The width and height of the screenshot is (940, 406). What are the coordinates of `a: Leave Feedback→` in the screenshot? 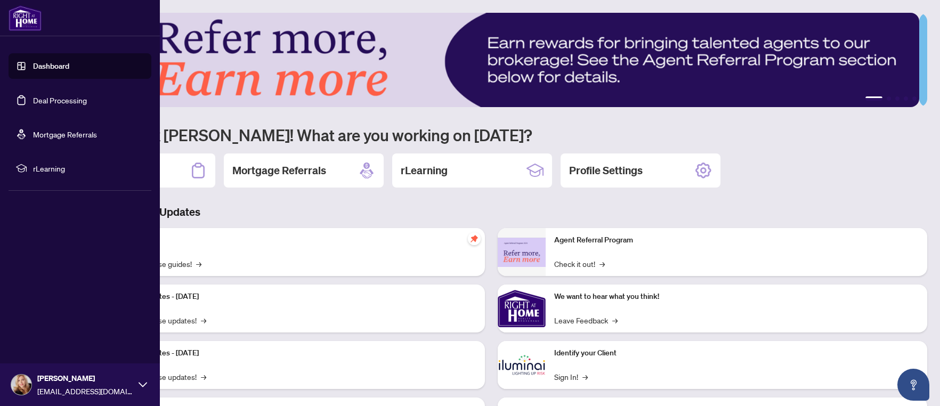 It's located at (586, 320).